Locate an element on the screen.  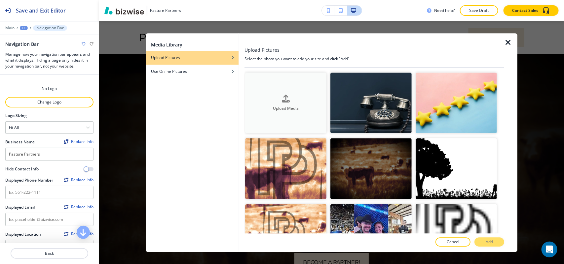
h2: Media Library is located at coordinates (166, 45).